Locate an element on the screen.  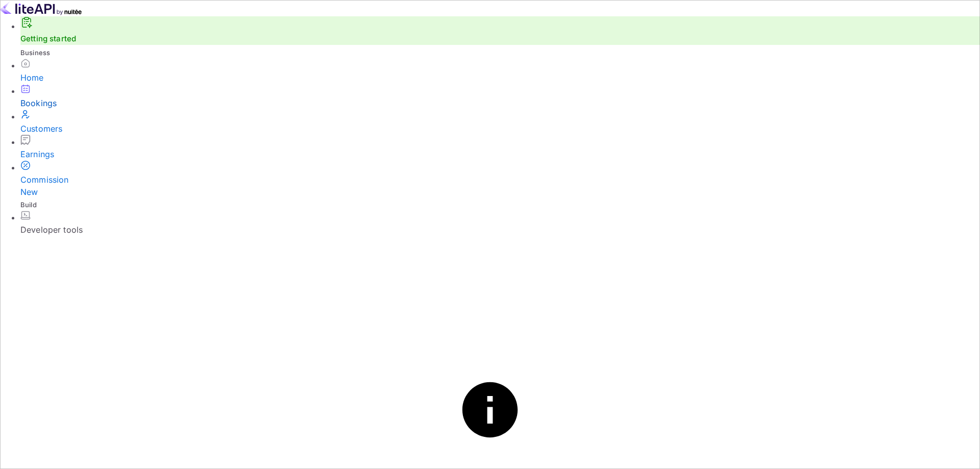
a: Earnings is located at coordinates (501, 148).